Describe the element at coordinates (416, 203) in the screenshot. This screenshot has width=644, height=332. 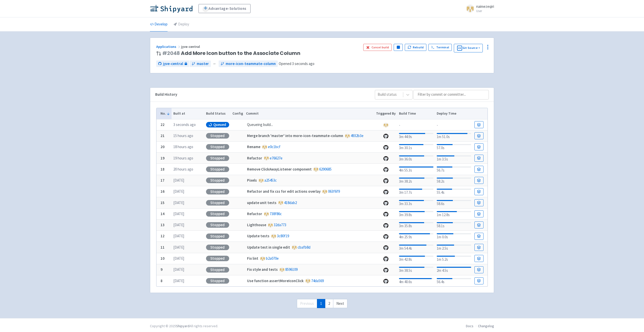
I see `div: 3m 33.3s` at that location.